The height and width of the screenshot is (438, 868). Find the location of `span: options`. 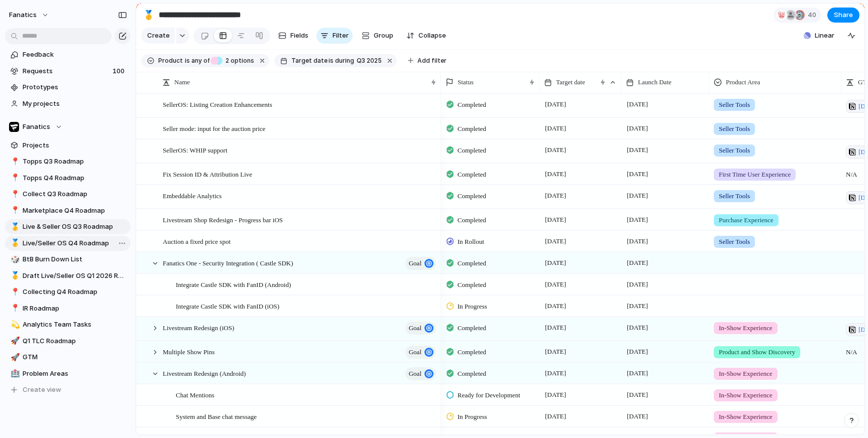

span: options is located at coordinates (238, 61).